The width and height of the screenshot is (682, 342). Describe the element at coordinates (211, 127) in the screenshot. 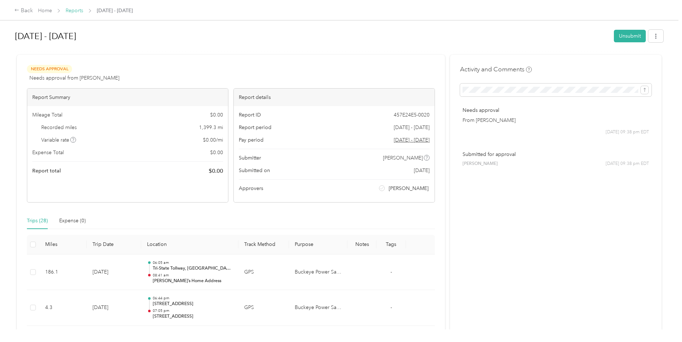

I see `span: 1,399.3 mi` at that location.